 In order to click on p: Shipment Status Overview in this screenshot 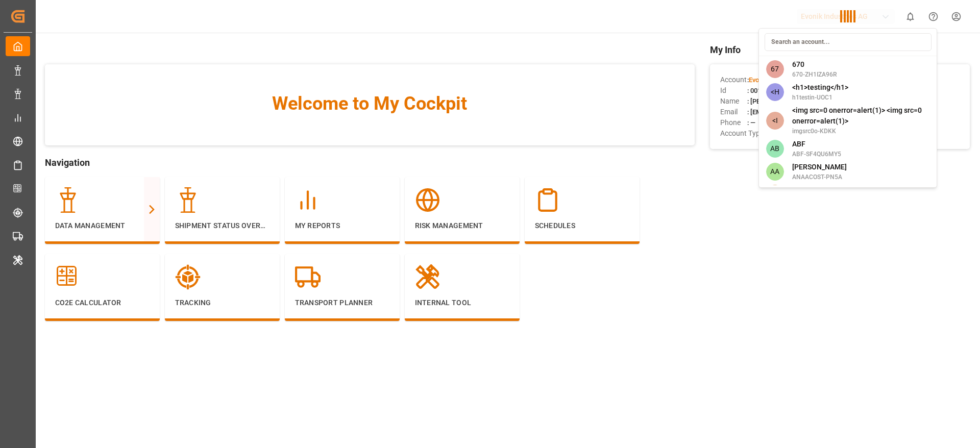, I will do `click(222, 225)`.